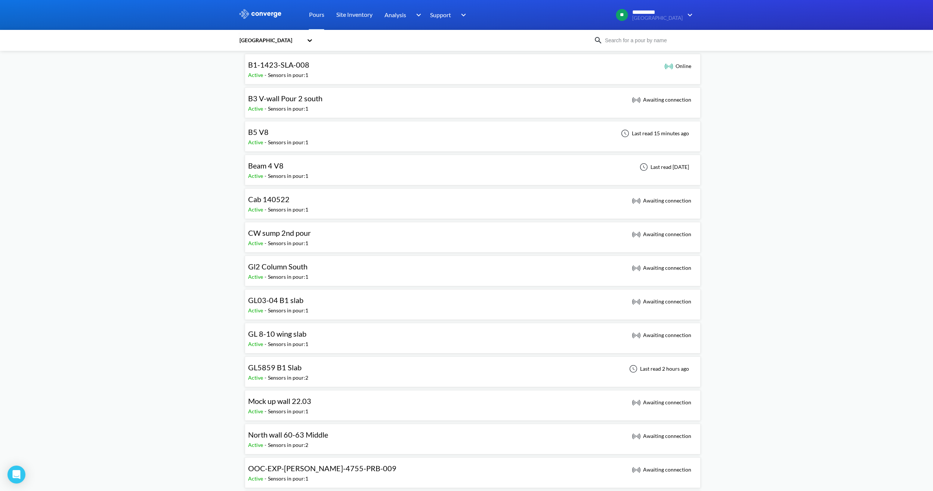  I want to click on span: Analysis, so click(395, 15).